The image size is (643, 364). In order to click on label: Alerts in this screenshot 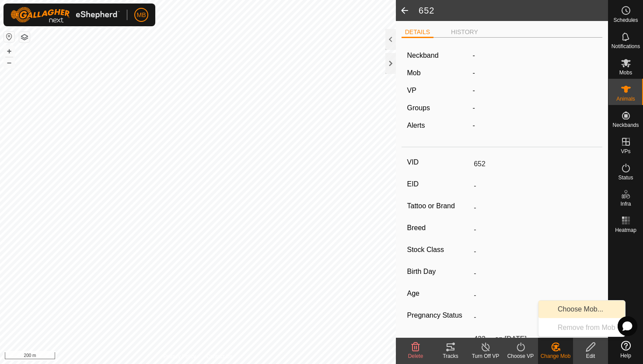, I will do `click(416, 125)`.